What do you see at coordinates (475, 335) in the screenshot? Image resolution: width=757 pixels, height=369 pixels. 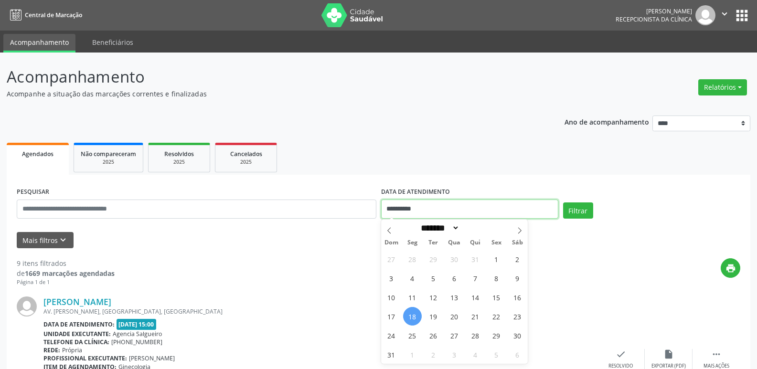 I see `span: Agosto 28, 2025` at bounding box center [475, 335].